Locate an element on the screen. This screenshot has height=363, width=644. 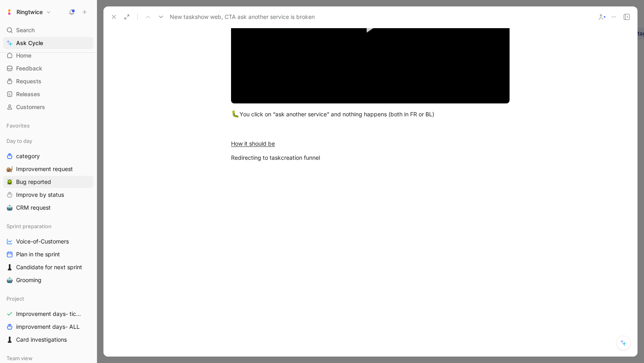
span: Improvement days- tickets ready is located at coordinates (50, 313).